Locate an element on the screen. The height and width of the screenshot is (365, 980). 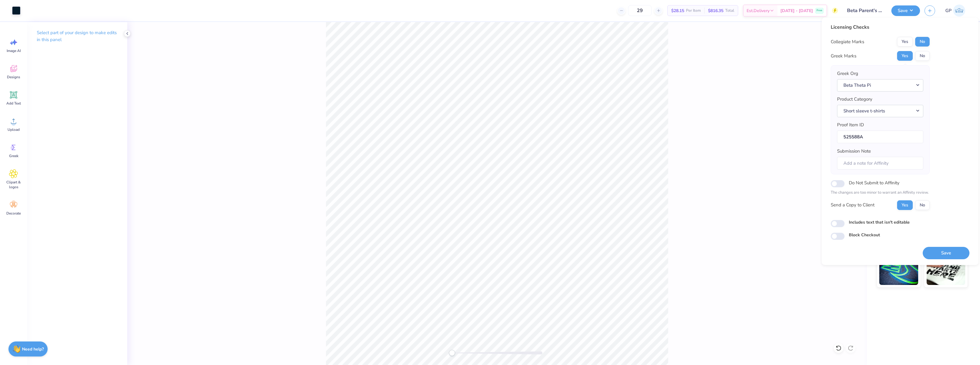
span: Designs is located at coordinates (13, 77).